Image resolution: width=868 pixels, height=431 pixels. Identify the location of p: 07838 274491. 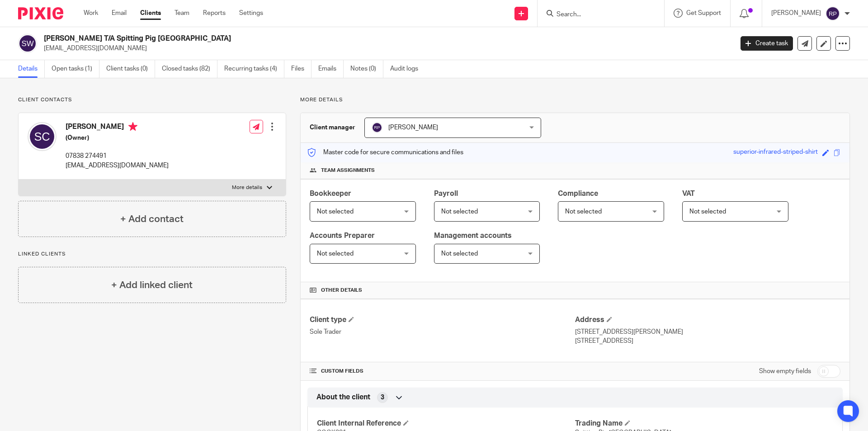
(117, 156).